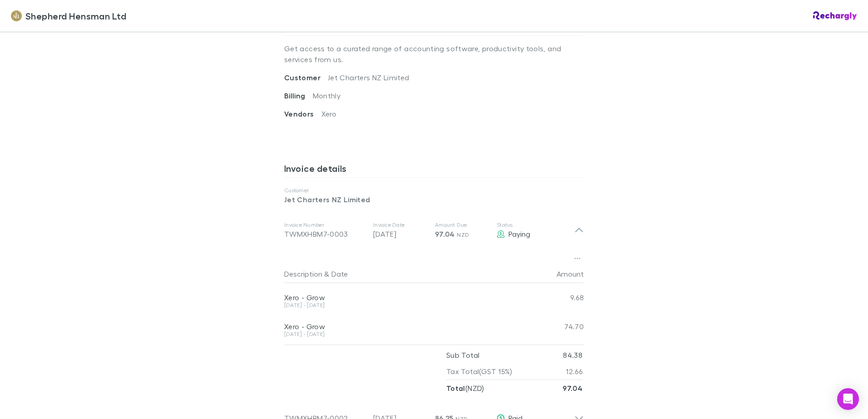 This screenshot has width=868, height=419. Describe the element at coordinates (463, 235) in the screenshot. I see `span: NZD` at that location.